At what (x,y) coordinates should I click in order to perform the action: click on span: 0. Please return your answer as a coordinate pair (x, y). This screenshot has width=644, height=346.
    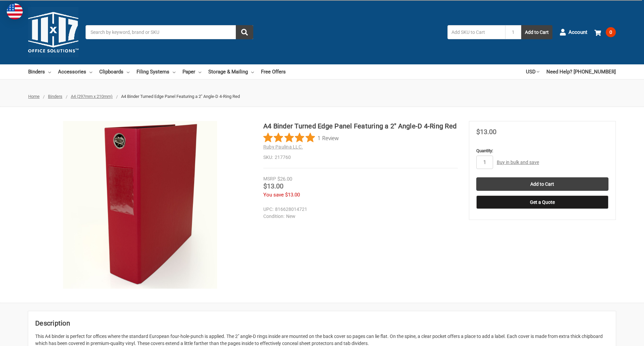
    Looking at the image, I should click on (611, 32).